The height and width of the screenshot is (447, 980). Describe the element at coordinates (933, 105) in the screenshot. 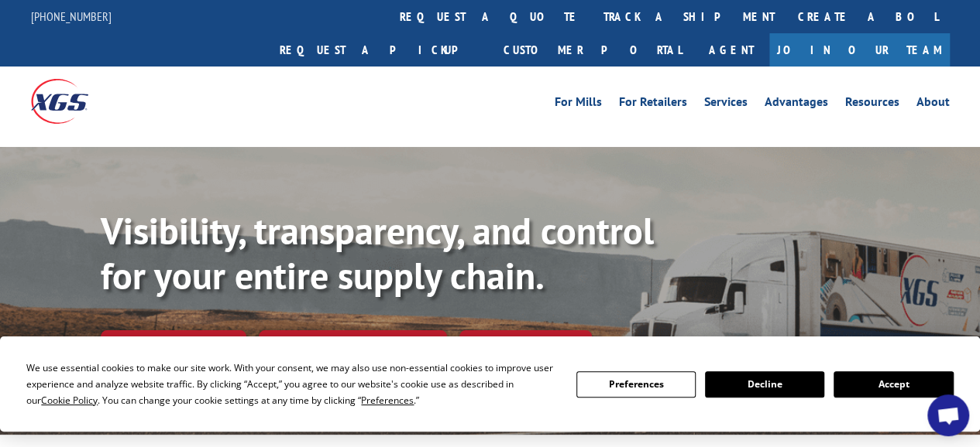

I see `a: About` at that location.